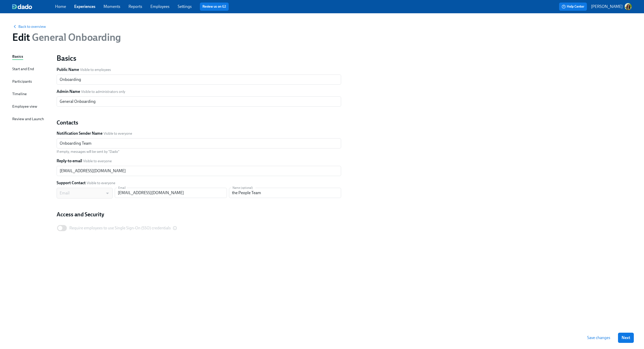  I want to click on button: Review us on G2, so click(214, 7).